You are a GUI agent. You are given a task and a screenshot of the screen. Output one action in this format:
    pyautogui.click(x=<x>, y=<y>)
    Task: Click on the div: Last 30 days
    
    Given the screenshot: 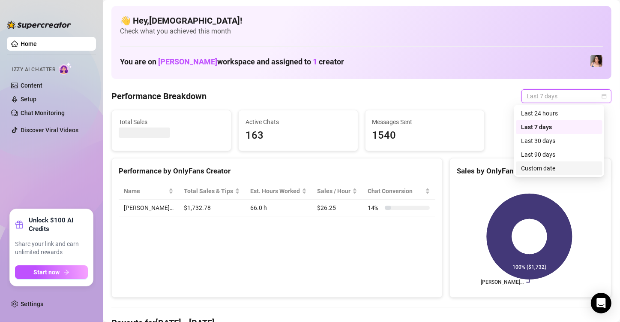 What is the action you would take?
    pyautogui.click(x=560, y=141)
    